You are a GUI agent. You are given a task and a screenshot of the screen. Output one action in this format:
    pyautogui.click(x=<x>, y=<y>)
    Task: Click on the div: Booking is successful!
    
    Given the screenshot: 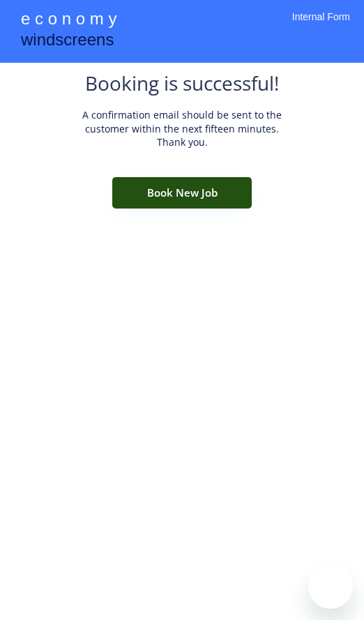 What is the action you would take?
    pyautogui.click(x=182, y=85)
    